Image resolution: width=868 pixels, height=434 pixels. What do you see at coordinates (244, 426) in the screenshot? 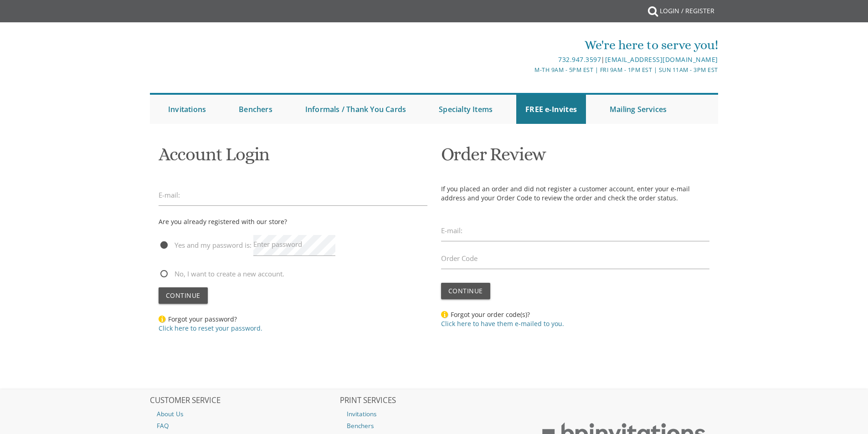
I see `a: FAQ` at bounding box center [244, 426].